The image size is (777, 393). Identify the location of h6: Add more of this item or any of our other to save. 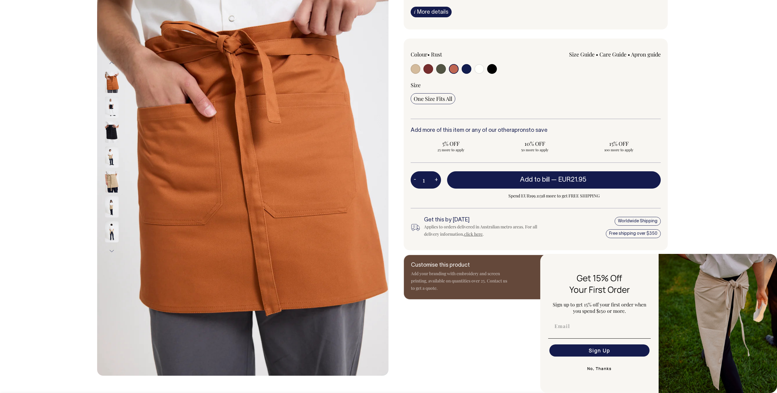
(536, 131).